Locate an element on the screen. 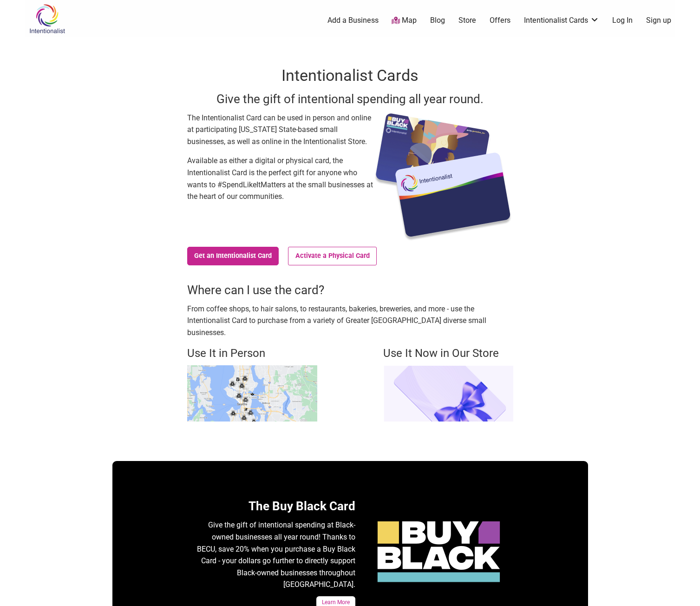  a: Get an Intentionalist Card is located at coordinates (233, 256).